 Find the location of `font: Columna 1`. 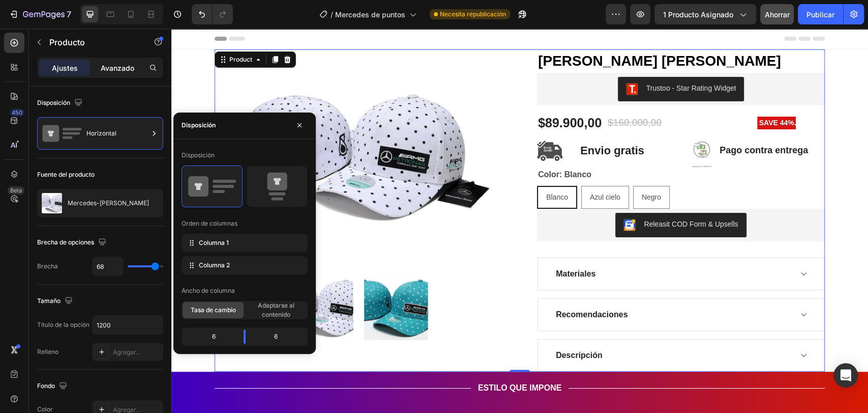

font: Columna 1 is located at coordinates (214, 242).